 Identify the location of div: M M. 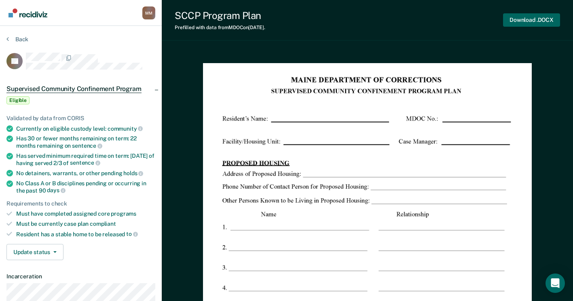
(149, 13).